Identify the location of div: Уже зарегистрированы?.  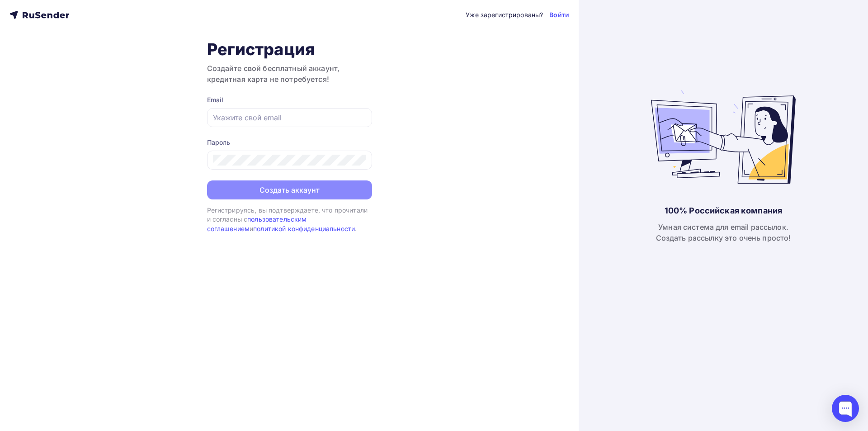
(504, 15).